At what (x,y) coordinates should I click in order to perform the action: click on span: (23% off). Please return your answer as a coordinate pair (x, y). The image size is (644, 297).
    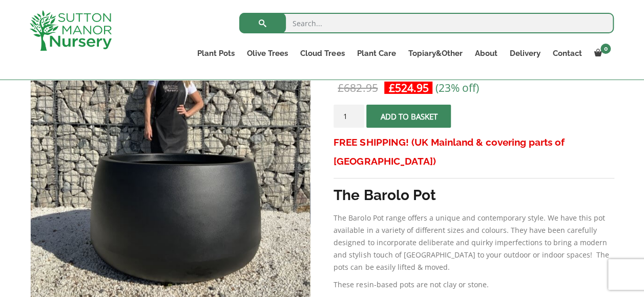
    Looking at the image, I should click on (457, 88).